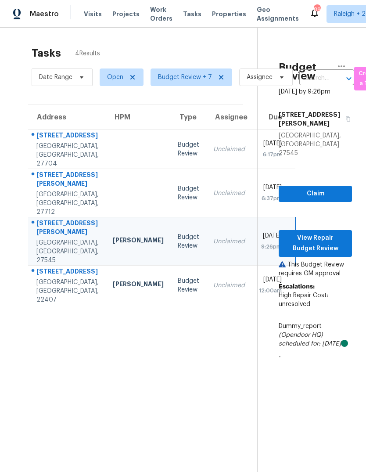  Describe the element at coordinates (317, 10) in the screenshot. I see `div: 88` at that location.